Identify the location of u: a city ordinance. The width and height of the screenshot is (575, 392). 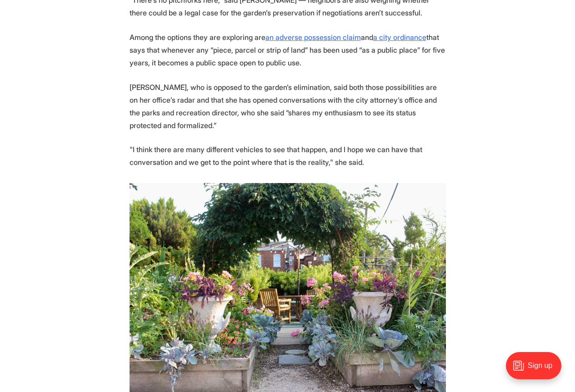
(399, 37).